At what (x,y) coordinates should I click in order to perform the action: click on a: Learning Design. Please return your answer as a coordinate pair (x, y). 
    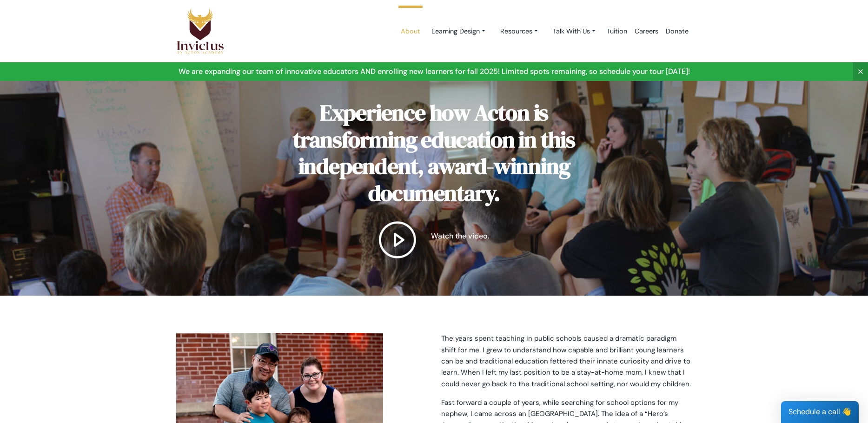
    Looking at the image, I should click on (458, 31).